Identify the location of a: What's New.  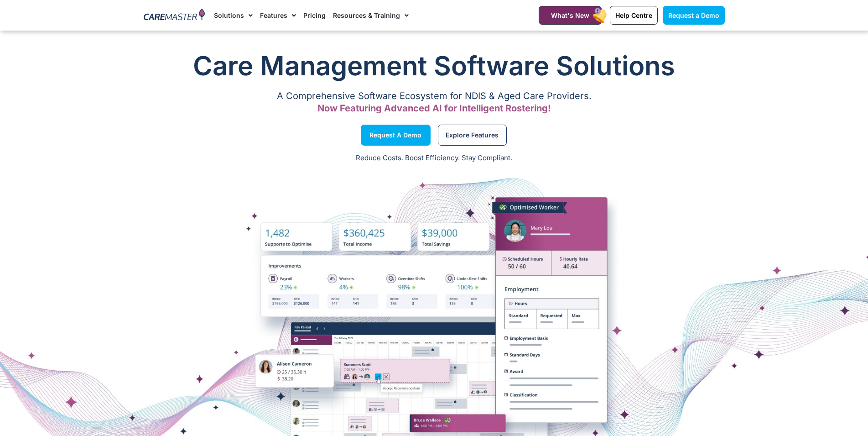
(570, 15).